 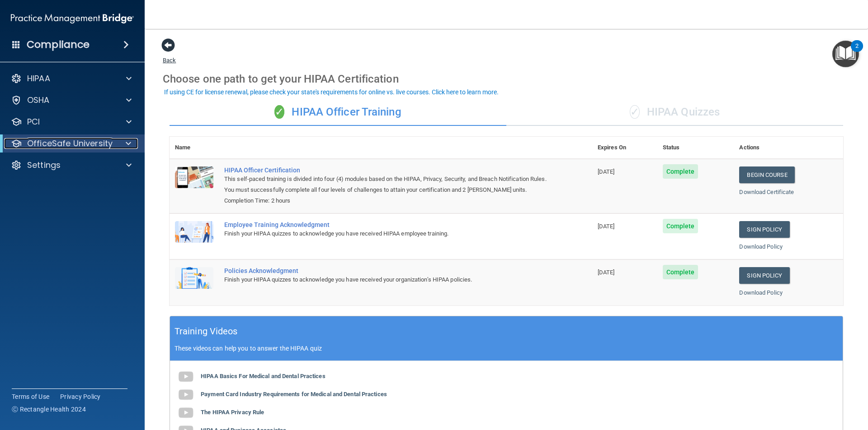 What do you see at coordinates (788, 148) in the screenshot?
I see `th: Actions` at bounding box center [788, 148].